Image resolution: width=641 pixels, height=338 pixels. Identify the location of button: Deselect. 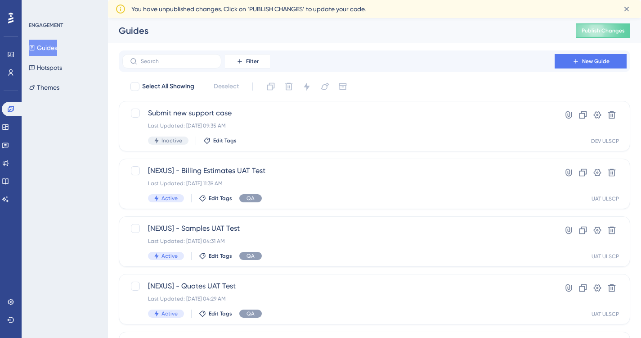
(226, 86).